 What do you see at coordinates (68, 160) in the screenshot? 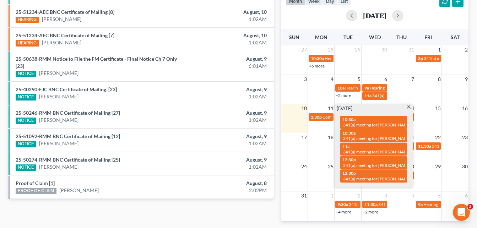
I see `a: 25-50274-RMM BNC Certificate of Mailing [25]` at bounding box center [68, 160].